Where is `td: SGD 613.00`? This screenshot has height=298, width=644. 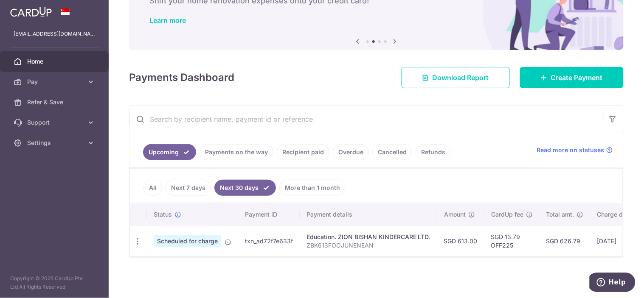 td: SGD 613.00 is located at coordinates (461, 241).